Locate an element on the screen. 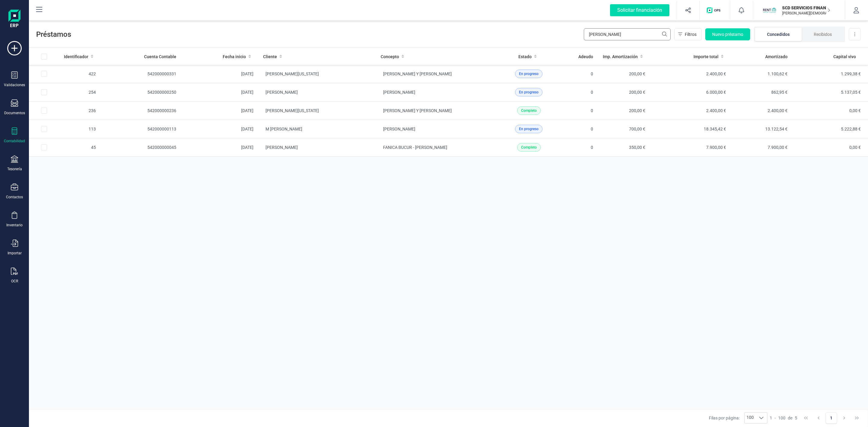 This screenshot has height=427, width=868. td: 542000000250 is located at coordinates (141, 92).